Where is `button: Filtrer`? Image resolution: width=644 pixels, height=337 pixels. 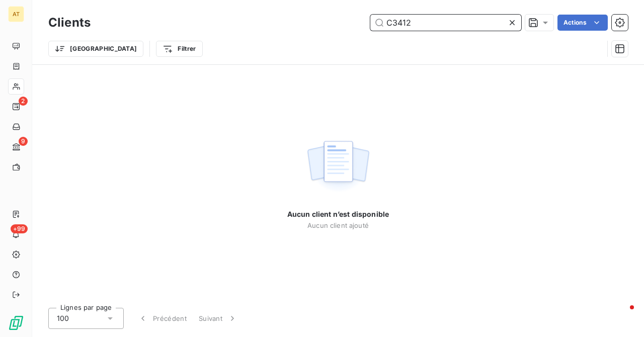
button: Filtrer is located at coordinates (179, 49).